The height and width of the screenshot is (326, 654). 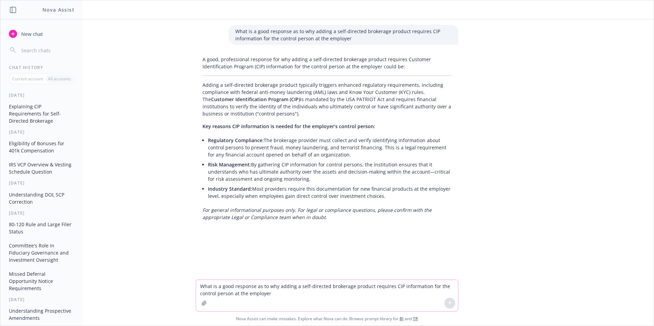 I want to click on button: IRS VCP Overview & Vesting Schedule Question, so click(x=41, y=168).